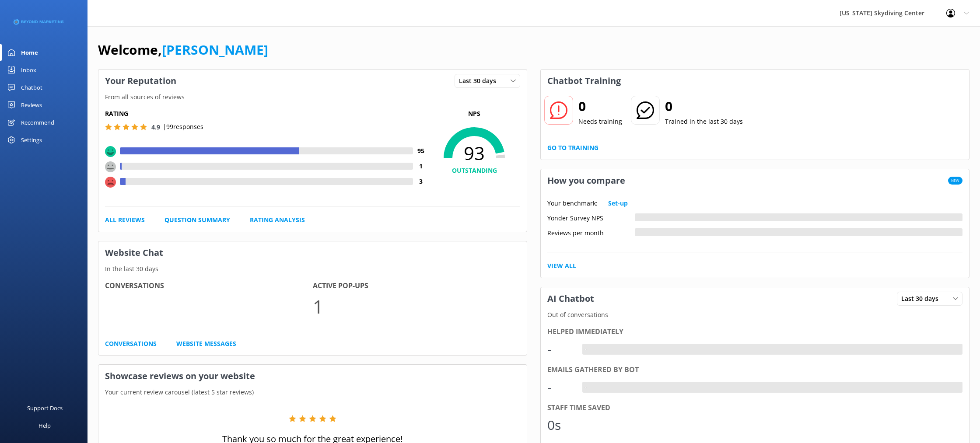 Image resolution: width=980 pixels, height=443 pixels. What do you see at coordinates (420, 181) in the screenshot?
I see `h4: 3` at bounding box center [420, 181].